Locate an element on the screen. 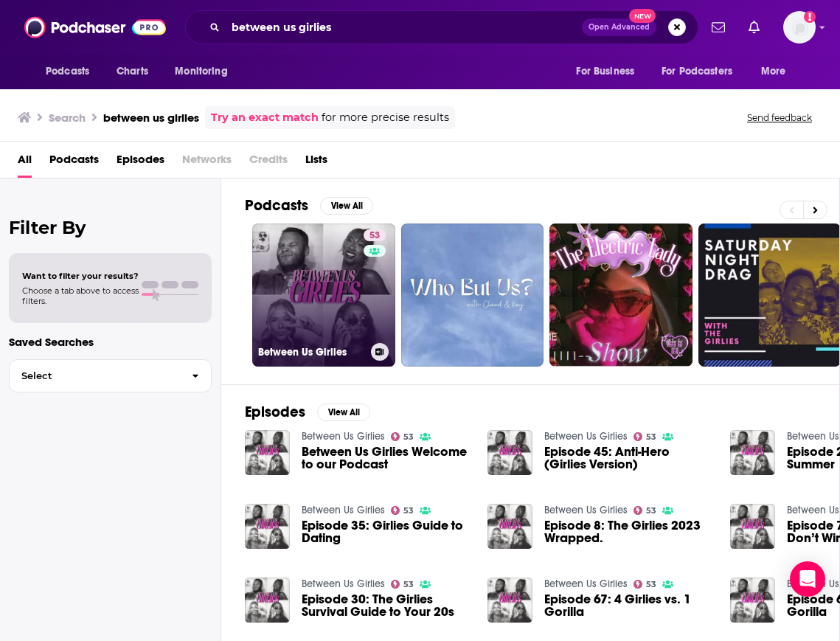  button: Select is located at coordinates (110, 376).